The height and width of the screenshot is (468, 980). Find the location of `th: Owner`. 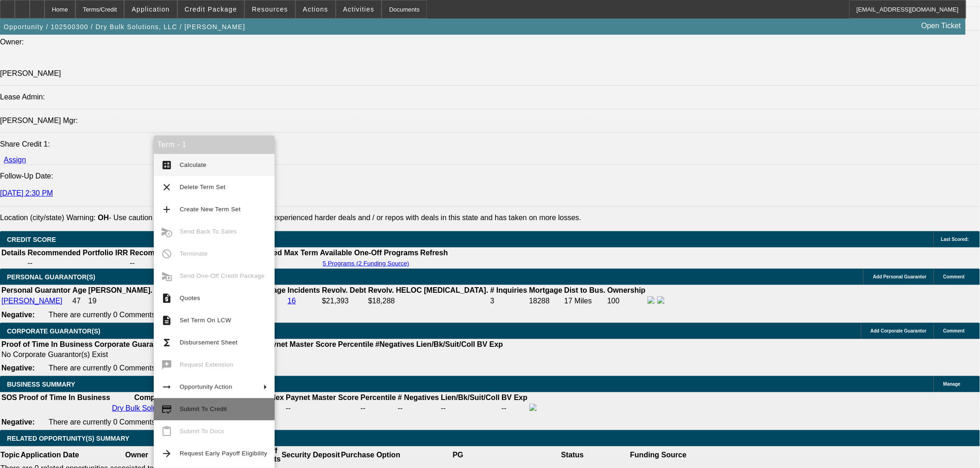

th: Owner is located at coordinates (137, 455).